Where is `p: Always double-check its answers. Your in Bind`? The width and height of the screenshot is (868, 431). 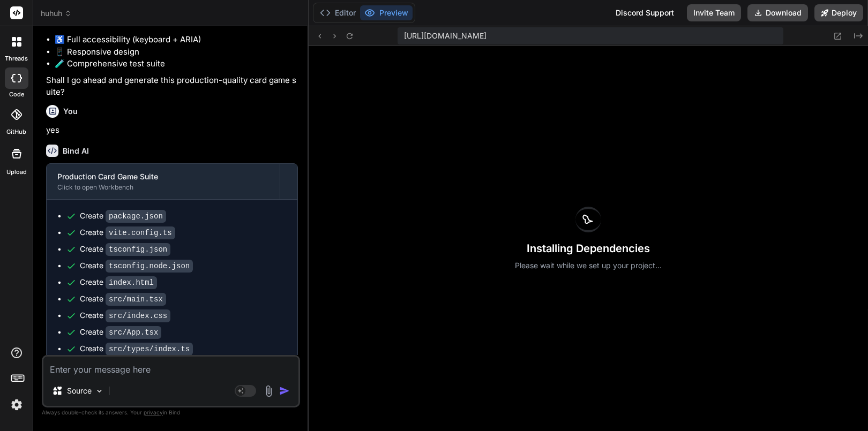 p: Always double-check its answers. Your in Bind is located at coordinates (171, 412).